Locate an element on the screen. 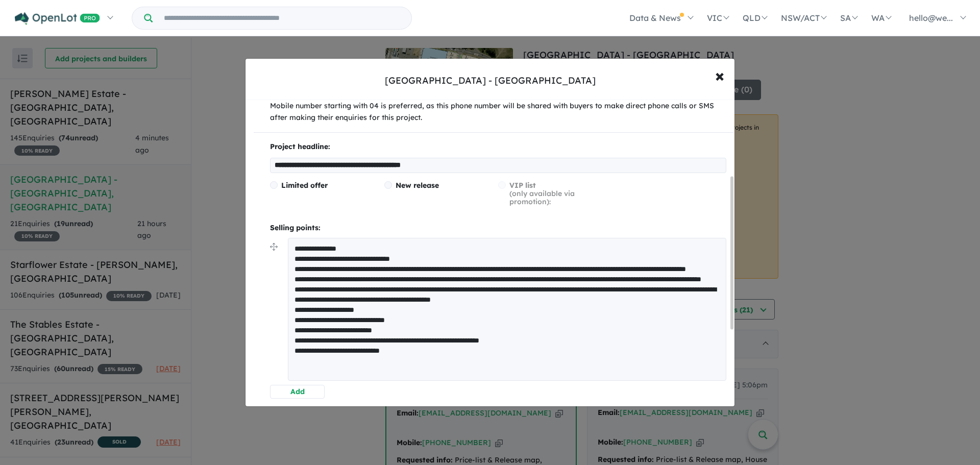 This screenshot has height=465, width=980. input: Try estate name, suburb, builder or developer is located at coordinates (282, 18).